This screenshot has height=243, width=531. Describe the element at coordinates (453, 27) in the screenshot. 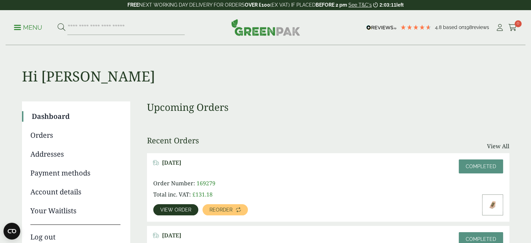

I see `span: Based on` at that location.